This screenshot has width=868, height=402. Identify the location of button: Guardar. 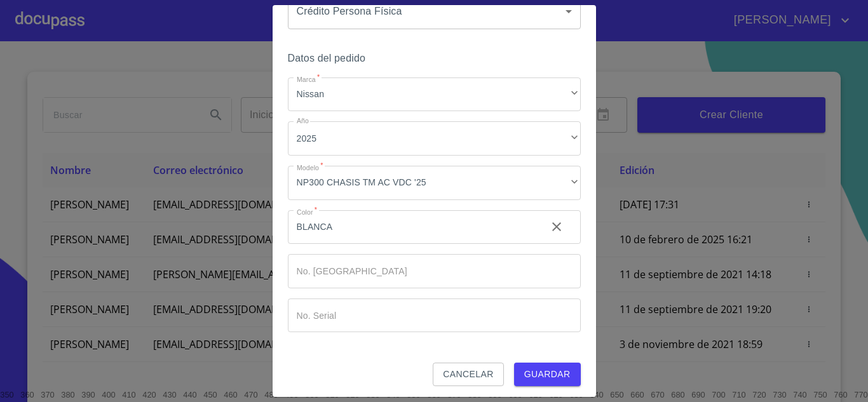
(547, 374).